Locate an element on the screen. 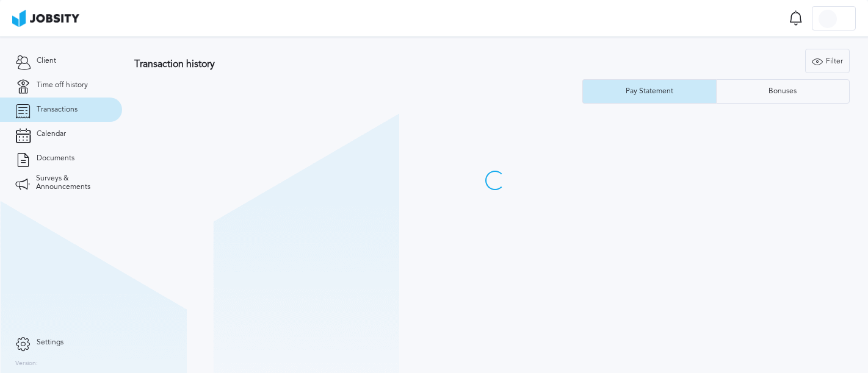 Image resolution: width=868 pixels, height=373 pixels. label: Version: is located at coordinates (27, 364).